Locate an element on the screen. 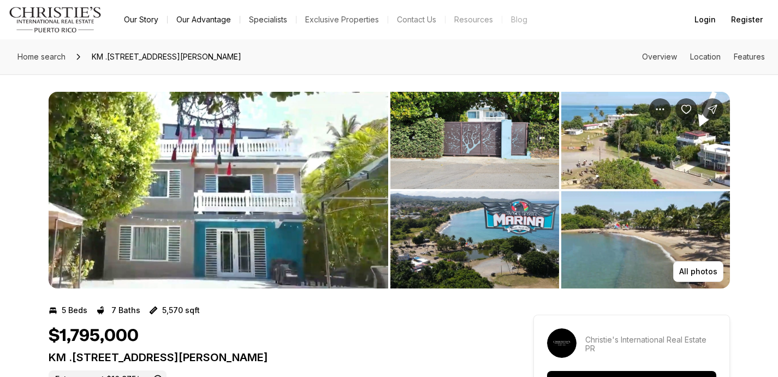 The width and height of the screenshot is (778, 377). a: Skip to: Overview is located at coordinates (660, 56).